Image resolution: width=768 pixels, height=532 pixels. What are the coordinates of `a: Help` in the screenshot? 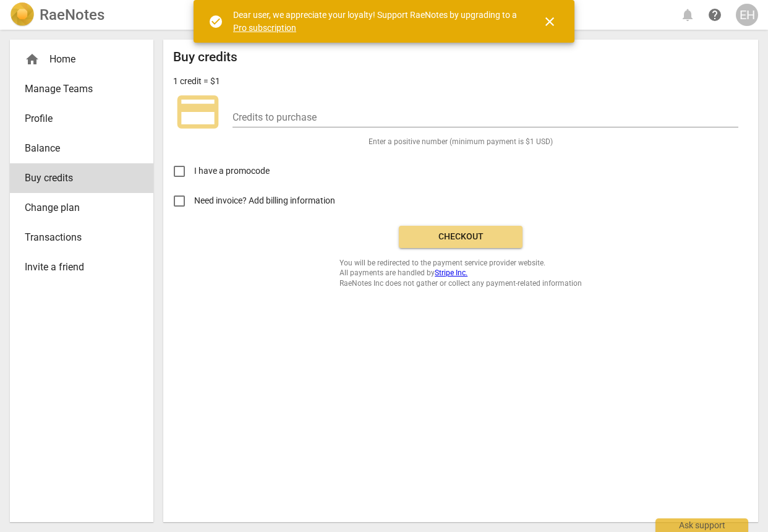 It's located at (715, 15).